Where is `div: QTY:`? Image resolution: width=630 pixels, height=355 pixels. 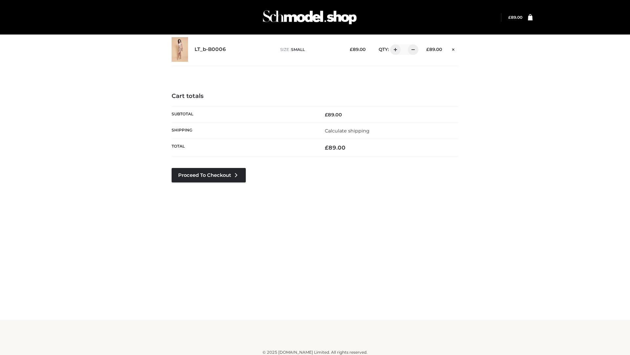
div: QTY: is located at coordinates (394, 50).